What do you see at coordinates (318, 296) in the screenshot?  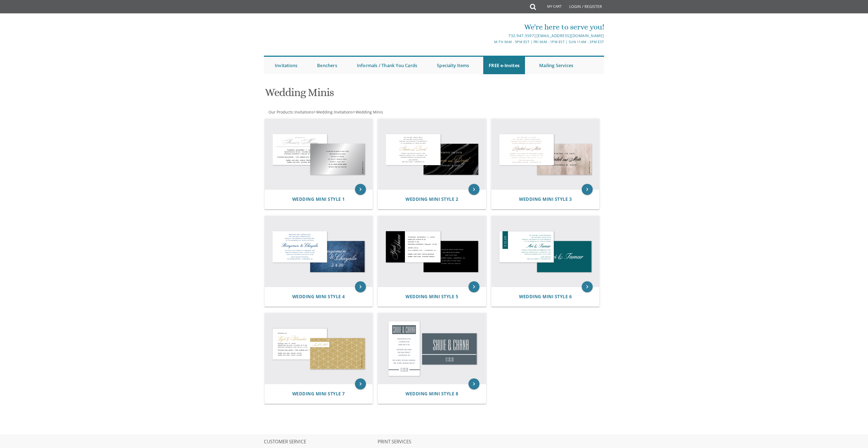 I see `a: Wedding Mini Style 4` at bounding box center [318, 296].